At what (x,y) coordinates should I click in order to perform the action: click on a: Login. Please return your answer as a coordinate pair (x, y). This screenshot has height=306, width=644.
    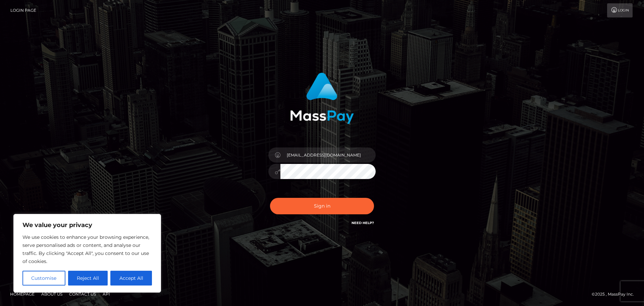
    Looking at the image, I should click on (620, 10).